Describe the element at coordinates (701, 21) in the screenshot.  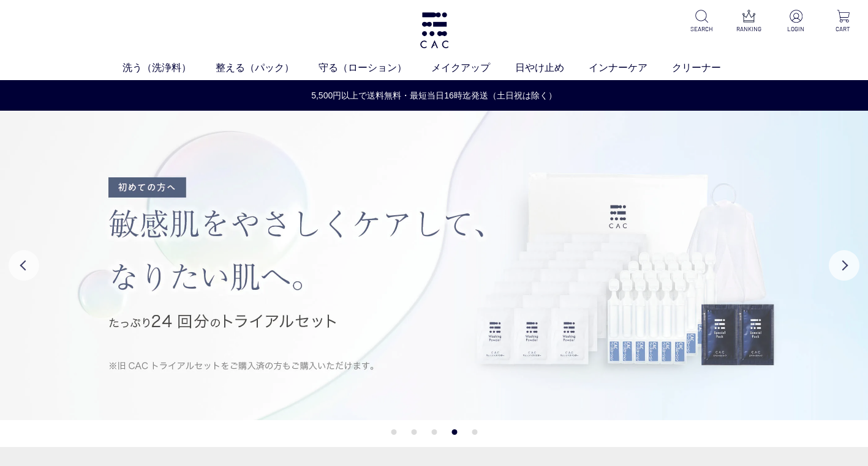
I see `a: SEARCH` at that location.